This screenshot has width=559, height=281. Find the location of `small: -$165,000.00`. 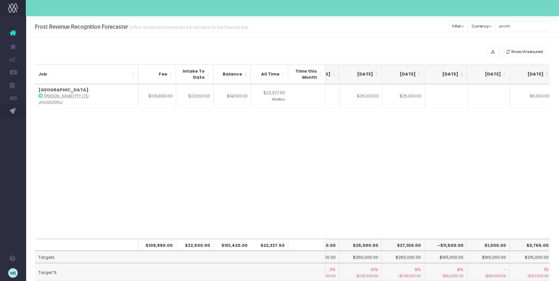

small: -$165,000.00 is located at coordinates (488, 275).